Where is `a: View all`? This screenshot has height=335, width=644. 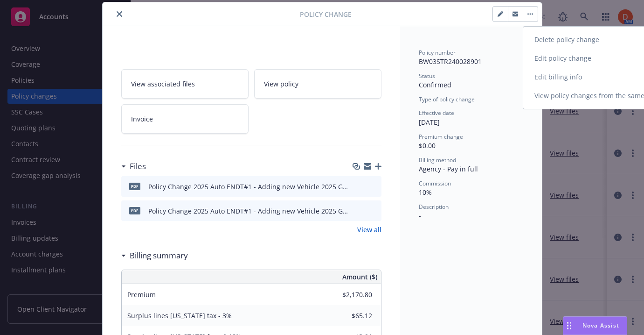
a: View all is located at coordinates (370, 229).